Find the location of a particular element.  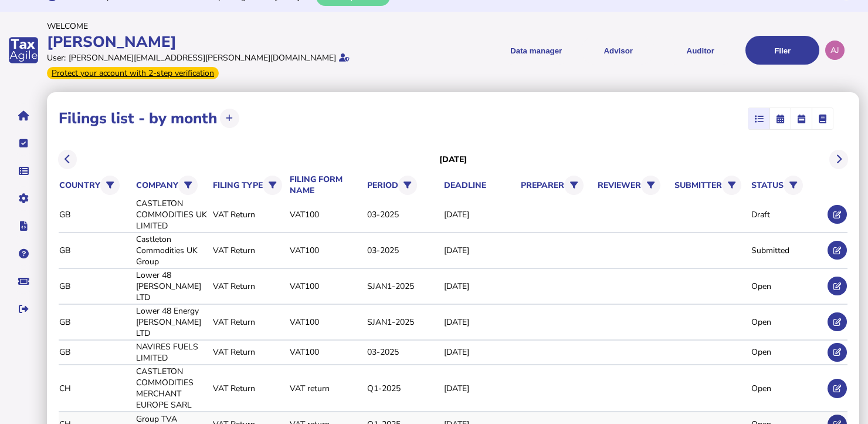

th: deadline is located at coordinates (480, 185).